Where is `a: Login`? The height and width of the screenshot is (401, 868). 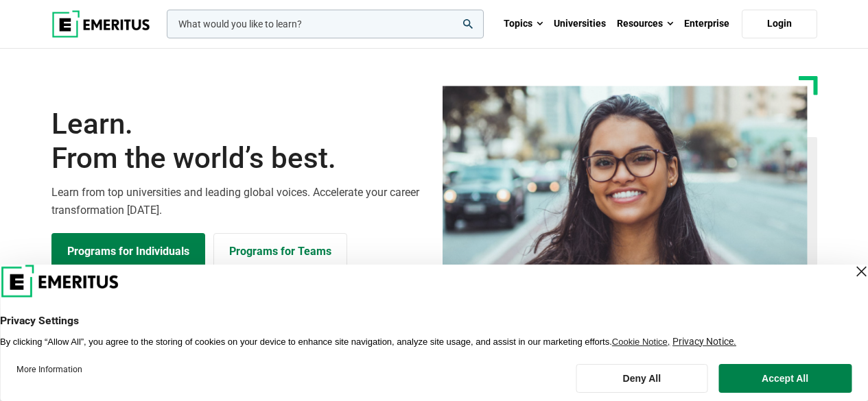 a: Login is located at coordinates (779, 24).